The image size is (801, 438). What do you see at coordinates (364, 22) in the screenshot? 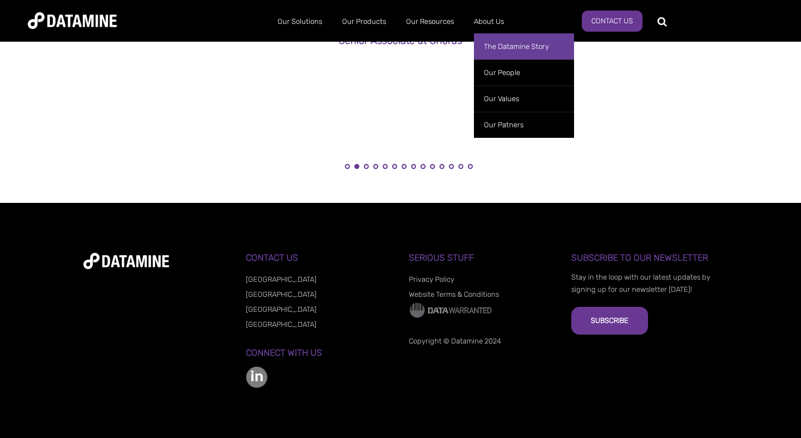
I see `a: Our Products` at bounding box center [364, 22].